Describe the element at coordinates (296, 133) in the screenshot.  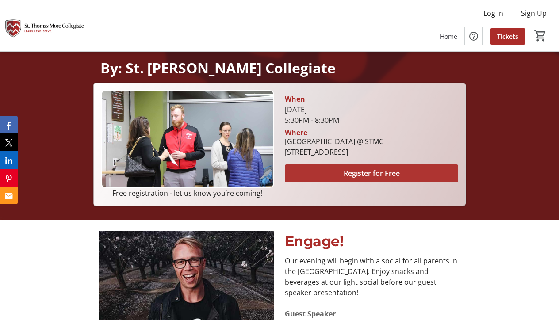
I see `div: Where` at that location.